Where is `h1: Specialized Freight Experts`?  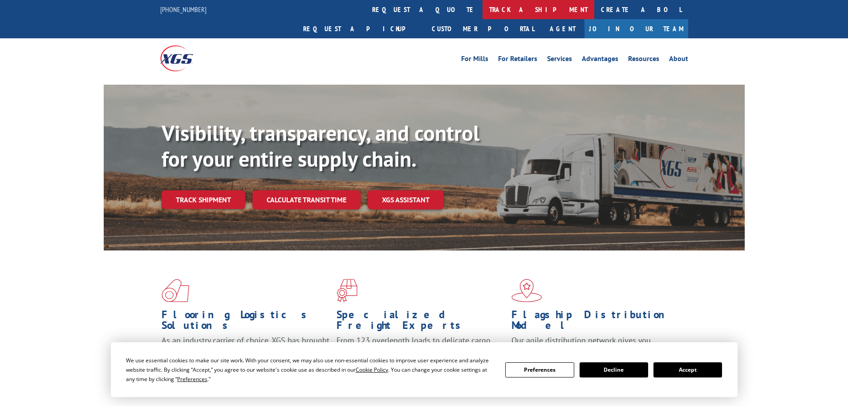
h1: Specialized Freight Experts is located at coordinates (421, 322).